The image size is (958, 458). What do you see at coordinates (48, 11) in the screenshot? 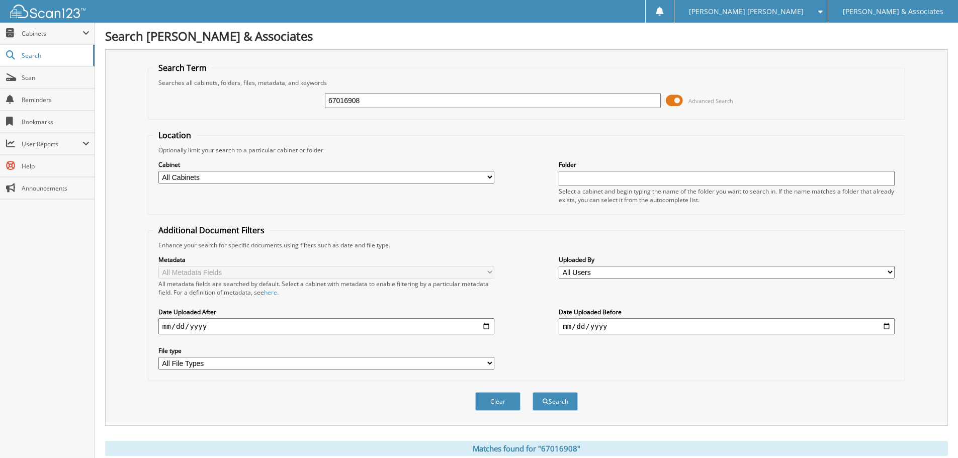
I see `img: scan123-logo-white.svg` at bounding box center [48, 11].